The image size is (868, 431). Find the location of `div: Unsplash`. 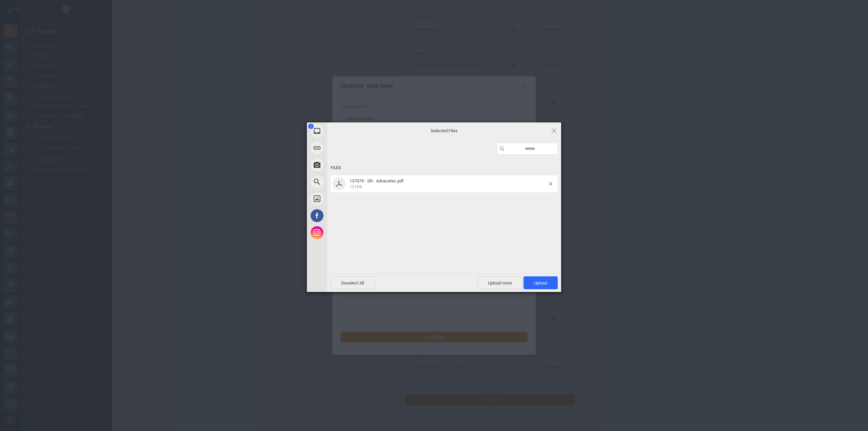

div: Unsplash is located at coordinates (347, 199).